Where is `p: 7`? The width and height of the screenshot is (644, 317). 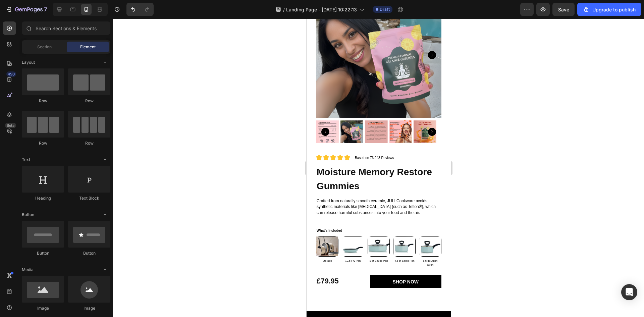
p: 7 is located at coordinates (45, 10).